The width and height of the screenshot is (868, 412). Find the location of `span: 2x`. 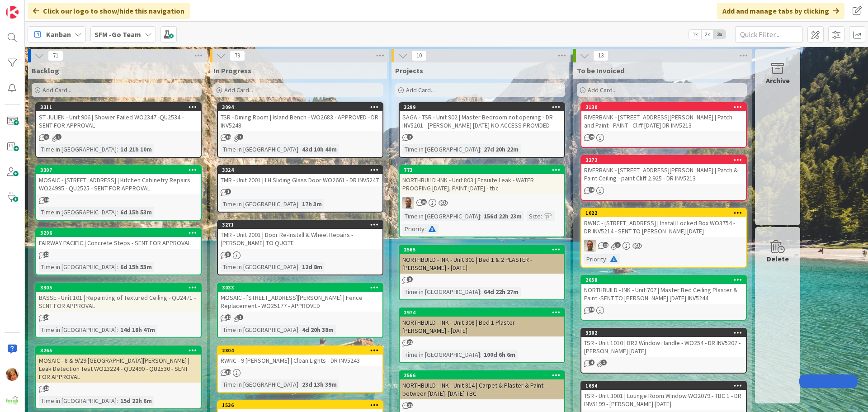

span: 2x is located at coordinates (707, 34).